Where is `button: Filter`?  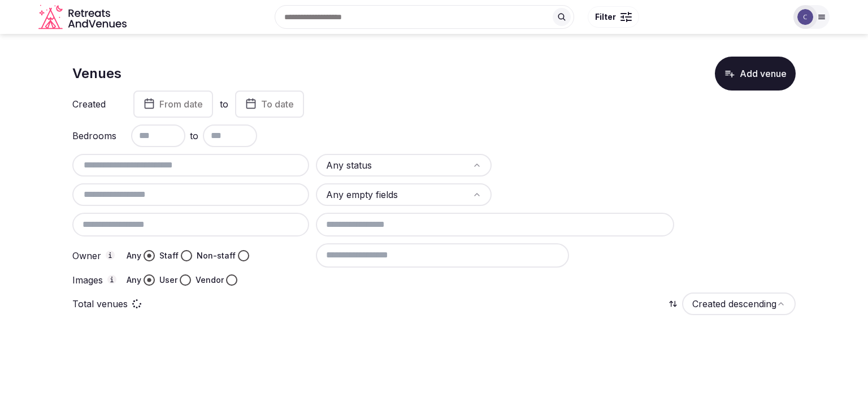
button: Filter is located at coordinates (613, 17).